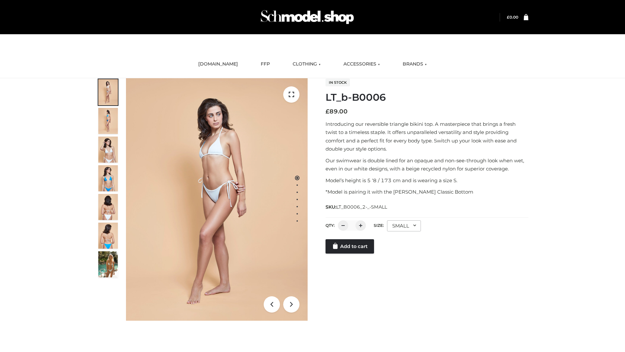 This screenshot has width=625, height=352. Describe the element at coordinates (265, 64) in the screenshot. I see `a: FFP` at that location.